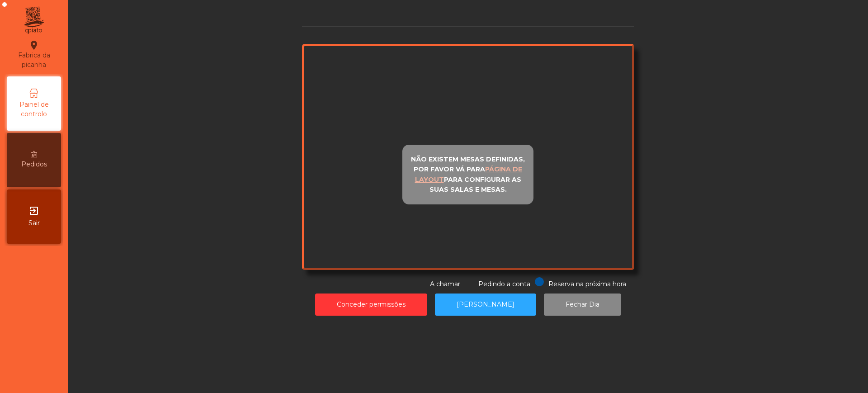 Image resolution: width=868 pixels, height=393 pixels. What do you see at coordinates (371, 304) in the screenshot?
I see `button: Conceder permissões` at bounding box center [371, 304].